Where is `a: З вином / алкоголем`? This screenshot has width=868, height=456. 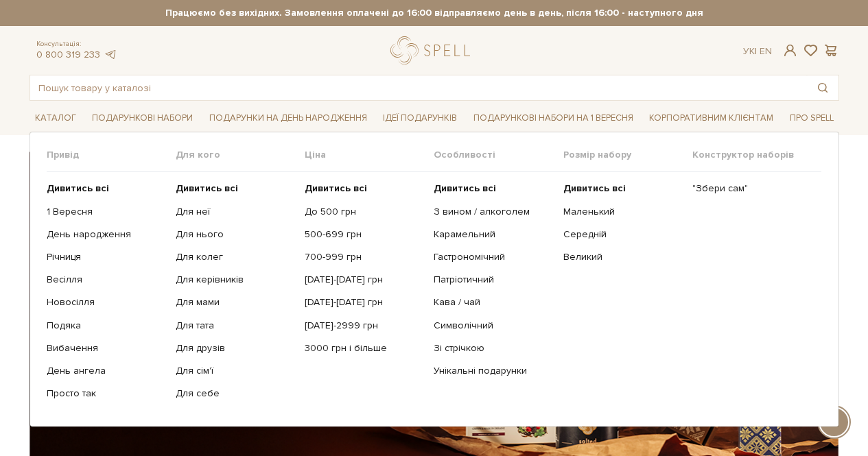 a: З вином / алкоголем is located at coordinates (493, 212).